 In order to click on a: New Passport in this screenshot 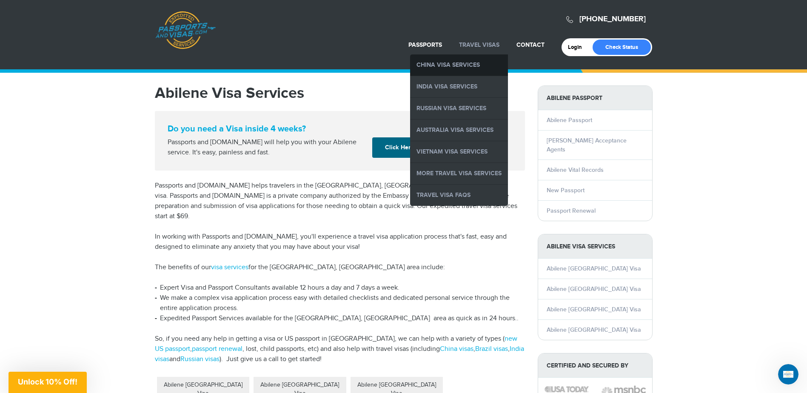, I will do `click(565, 190)`.